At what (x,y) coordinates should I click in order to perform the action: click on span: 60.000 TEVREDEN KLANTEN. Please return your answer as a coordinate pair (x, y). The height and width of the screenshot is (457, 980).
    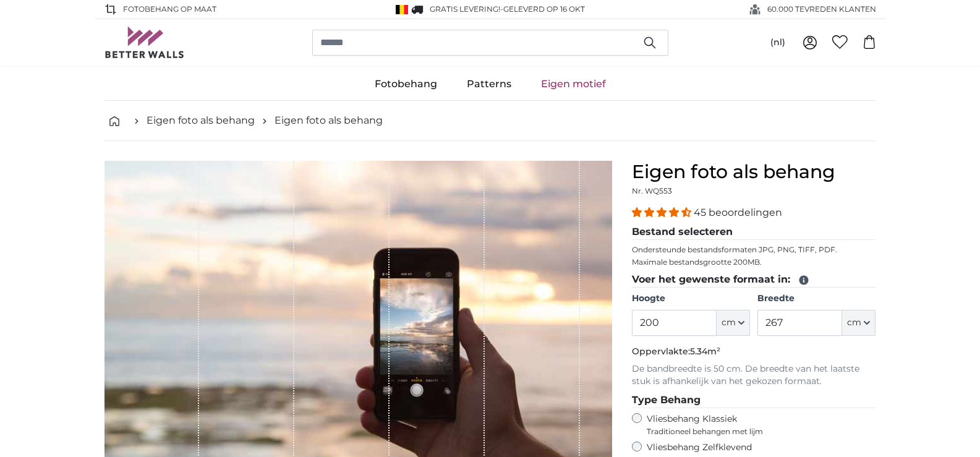
    Looking at the image, I should click on (822, 9).